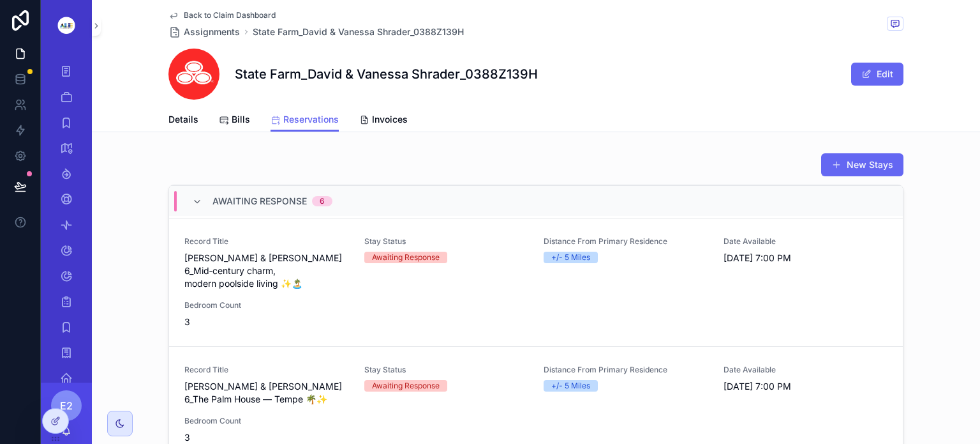  What do you see at coordinates (322, 201) in the screenshot?
I see `div: 6` at bounding box center [322, 201].